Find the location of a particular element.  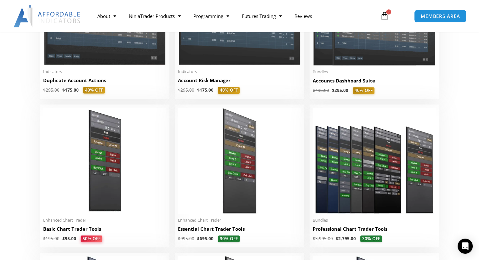

a: Accounts Dashboard Suite is located at coordinates (374, 82).